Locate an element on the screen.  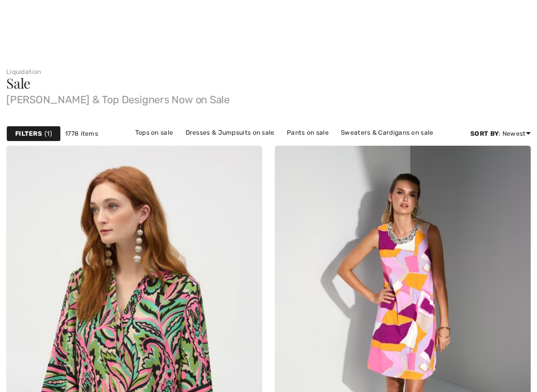
span: Sale is located at coordinates (18, 83).